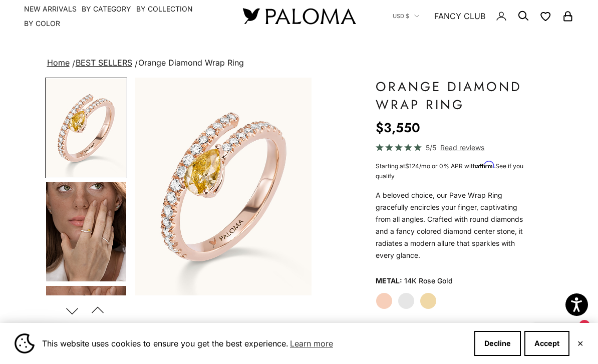  What do you see at coordinates (431, 147) in the screenshot?
I see `span: 5/5` at bounding box center [431, 147].